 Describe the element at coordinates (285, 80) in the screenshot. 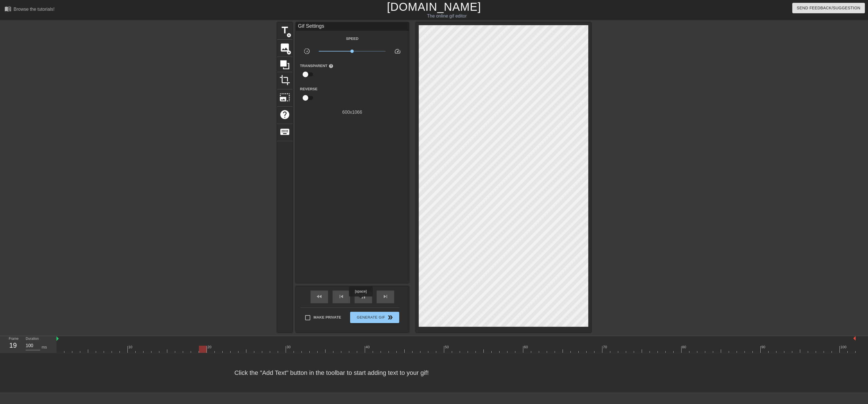

I see `span: crop` at that location.